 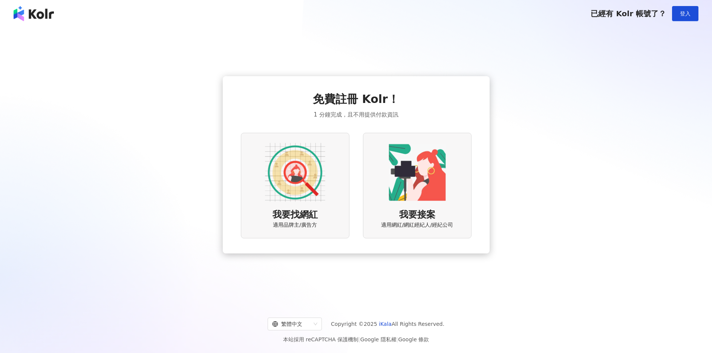 I want to click on button: 登入, so click(x=686, y=14).